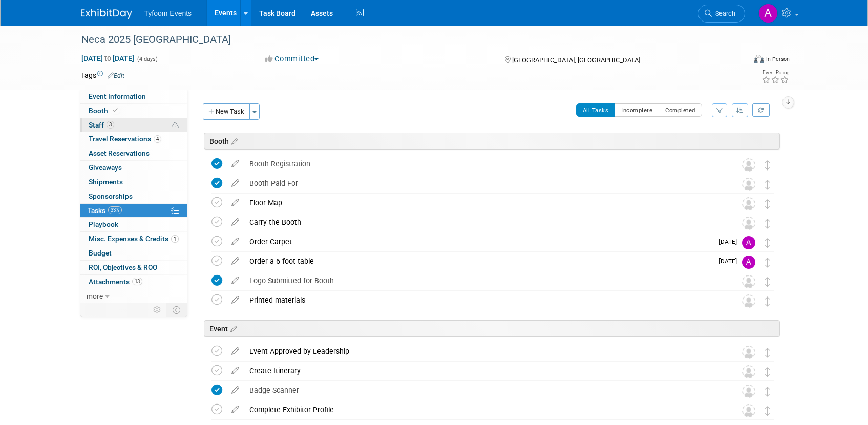  I want to click on a: Edit, so click(116, 76).